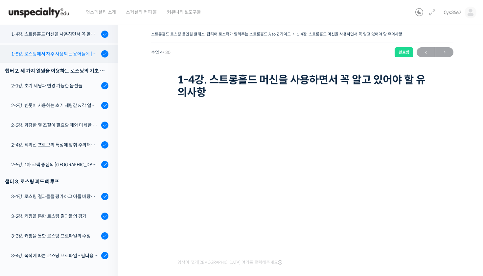 The height and width of the screenshot is (276, 483). Describe the element at coordinates (55, 145) in the screenshot. I see `div: 2-4강. 적외선 프로브의 특성에 맞춰 주의해야 할 점들` at that location.